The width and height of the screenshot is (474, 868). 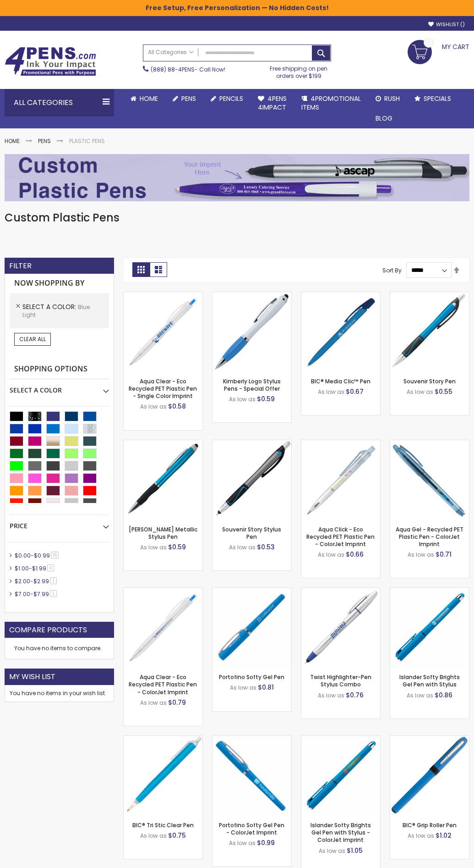 What do you see at coordinates (39, 568) in the screenshot?
I see `span: $1.99` at bounding box center [39, 568].